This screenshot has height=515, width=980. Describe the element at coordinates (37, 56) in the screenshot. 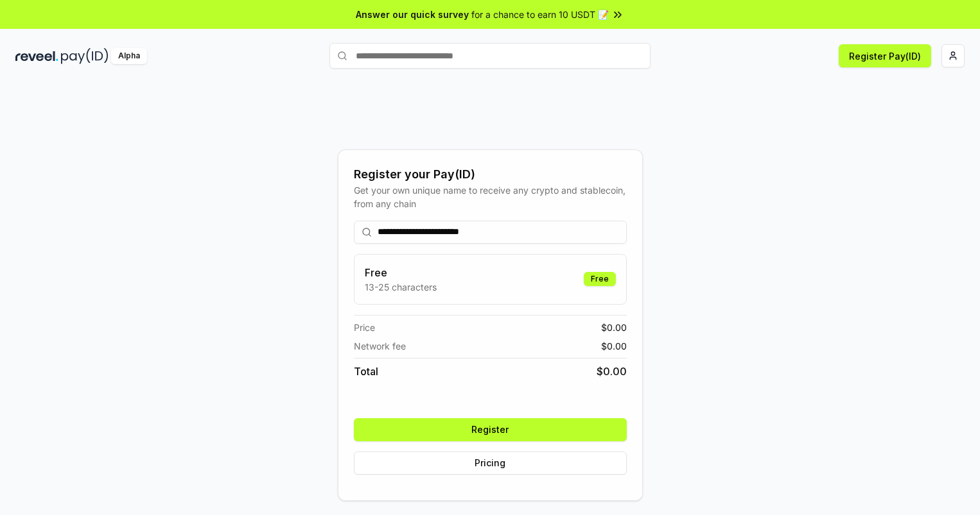

I see `img: reveel_dark` at that location.